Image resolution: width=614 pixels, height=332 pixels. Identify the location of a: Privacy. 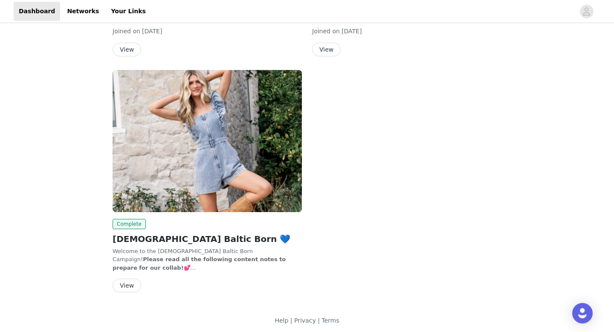
(305, 320).